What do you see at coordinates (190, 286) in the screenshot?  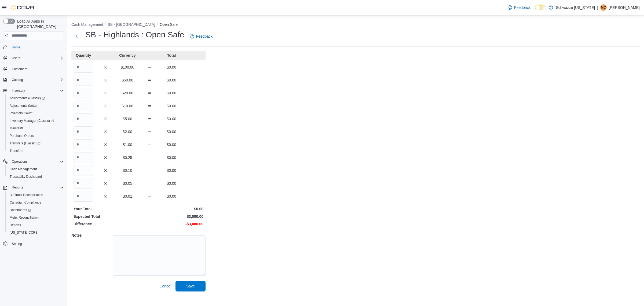 I see `button: Save` at bounding box center [190, 286].